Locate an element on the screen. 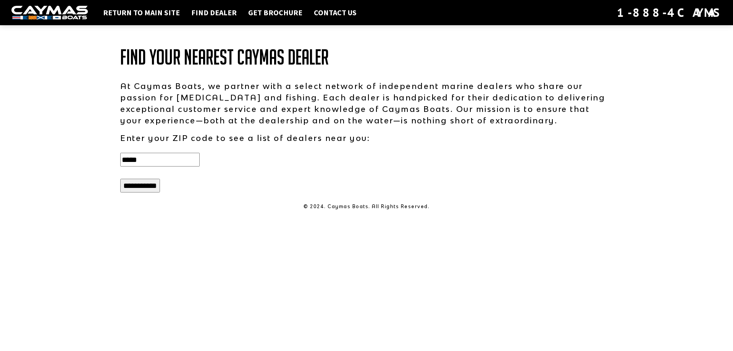 The height and width of the screenshot is (351, 733). img: white-logo-c9c8dbefe5ff5ceceb0f0178aa75bf4bb51f6bca0971e226c86eb53dfe498488.png is located at coordinates (50, 13).